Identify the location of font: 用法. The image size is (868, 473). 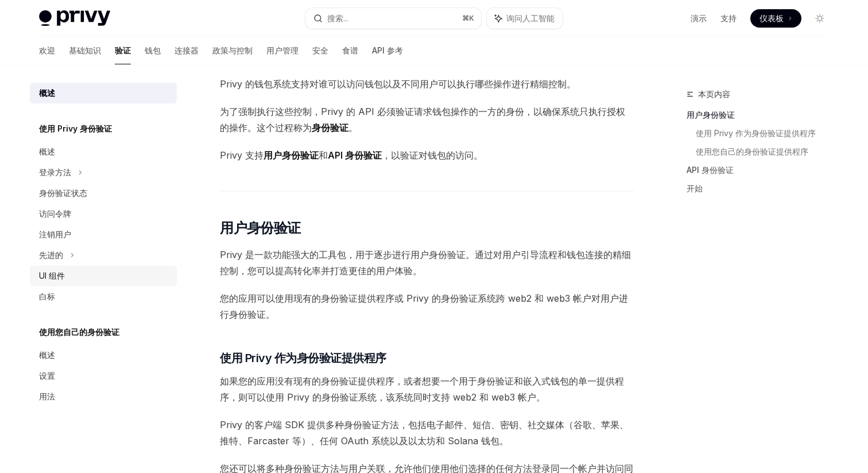
(47, 395).